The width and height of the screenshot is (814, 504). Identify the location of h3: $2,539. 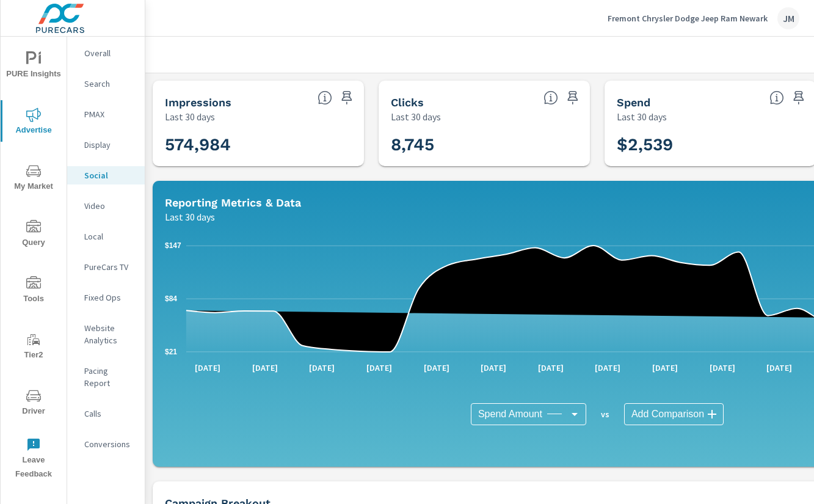
(711, 145).